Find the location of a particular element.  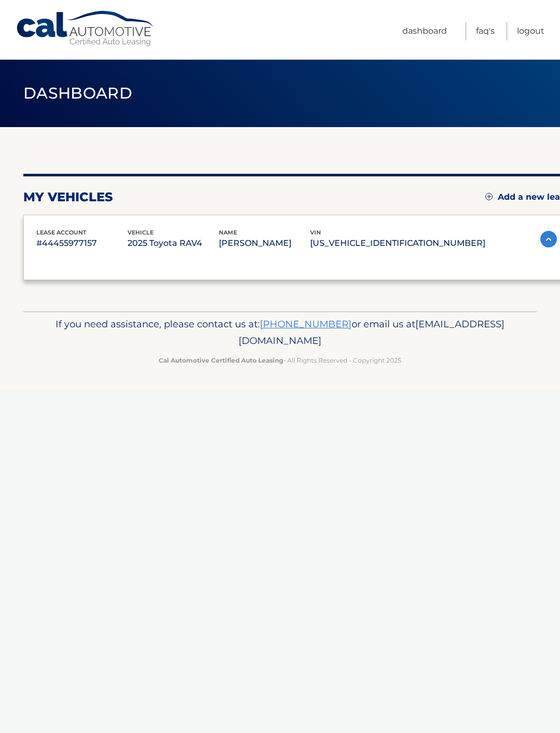

img: accordion-active.svg is located at coordinates (549, 239).